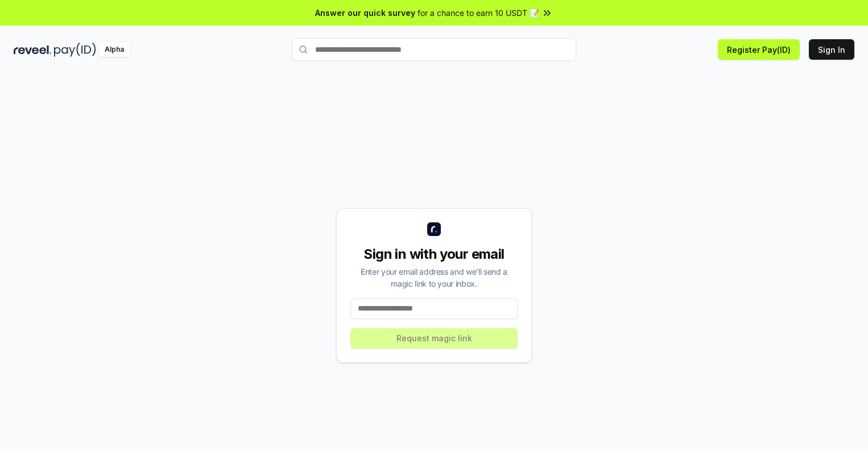  Describe the element at coordinates (115, 50) in the screenshot. I see `div: Alpha` at that location.